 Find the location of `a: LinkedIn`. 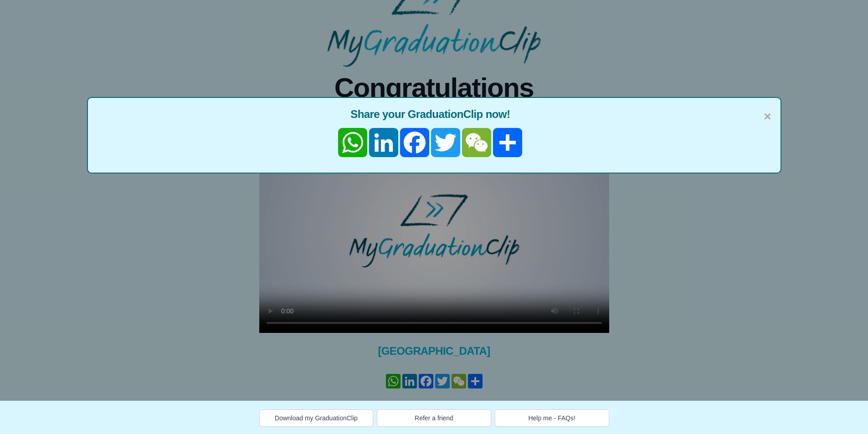

a: LinkedIn is located at coordinates (383, 143).